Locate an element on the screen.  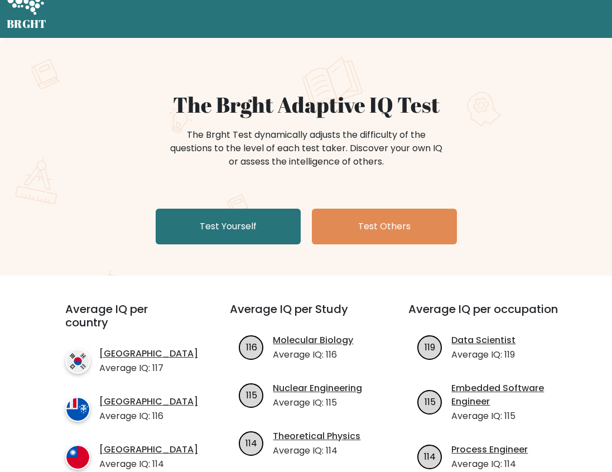
text: 119 is located at coordinates (430, 347).